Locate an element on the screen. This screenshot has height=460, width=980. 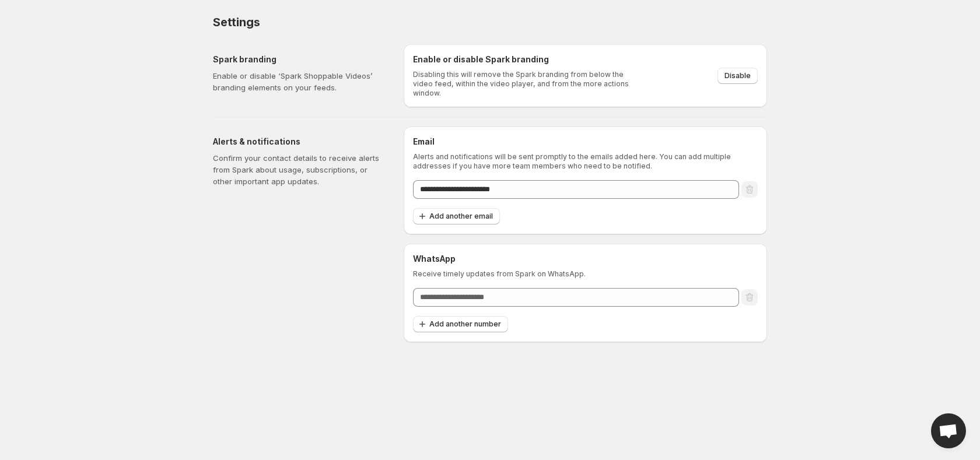
h6: WhatsApp is located at coordinates (585, 258).